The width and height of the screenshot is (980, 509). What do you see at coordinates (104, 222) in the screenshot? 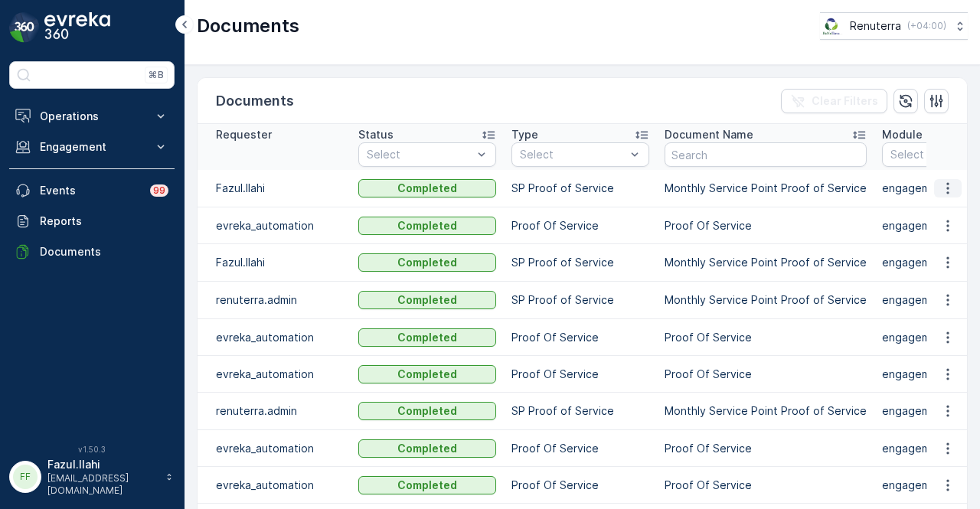
I see `p: Reports` at bounding box center [104, 222].